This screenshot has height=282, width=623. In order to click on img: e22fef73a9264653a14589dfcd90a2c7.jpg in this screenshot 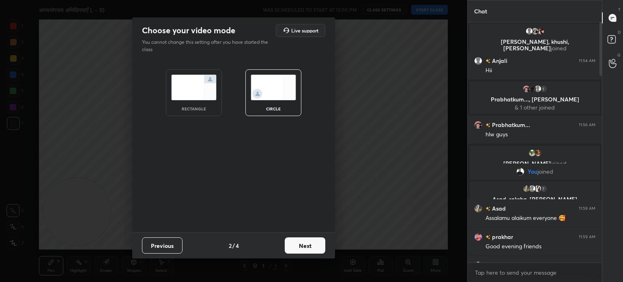, I will do `click(538, 189)`.